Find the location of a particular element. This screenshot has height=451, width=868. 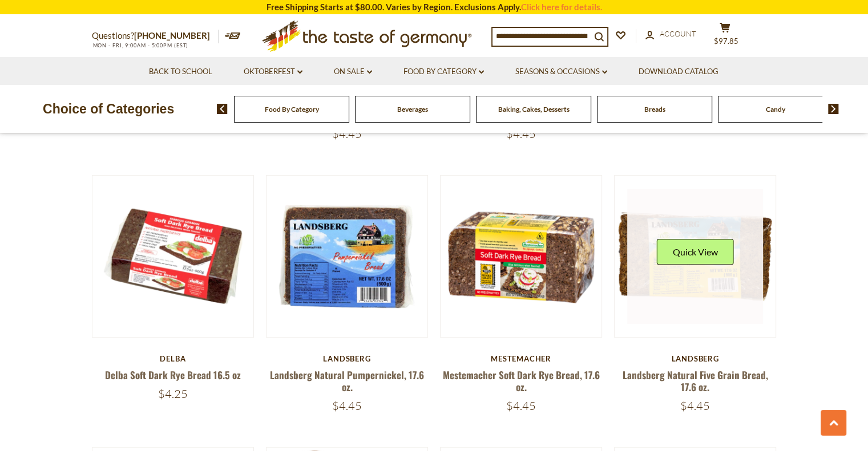

p: Questions? is located at coordinates (155, 36).